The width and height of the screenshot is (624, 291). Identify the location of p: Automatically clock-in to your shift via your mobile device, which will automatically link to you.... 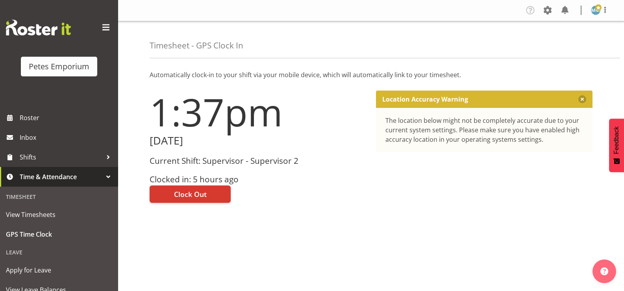
(371, 75).